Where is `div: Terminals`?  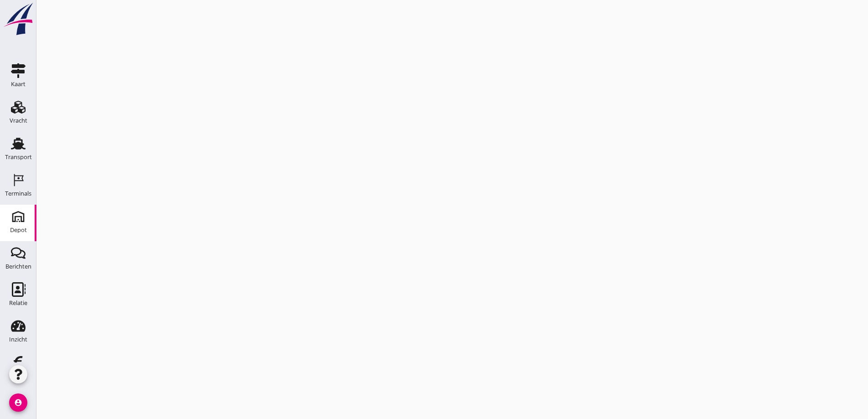 div: Terminals is located at coordinates (18, 193).